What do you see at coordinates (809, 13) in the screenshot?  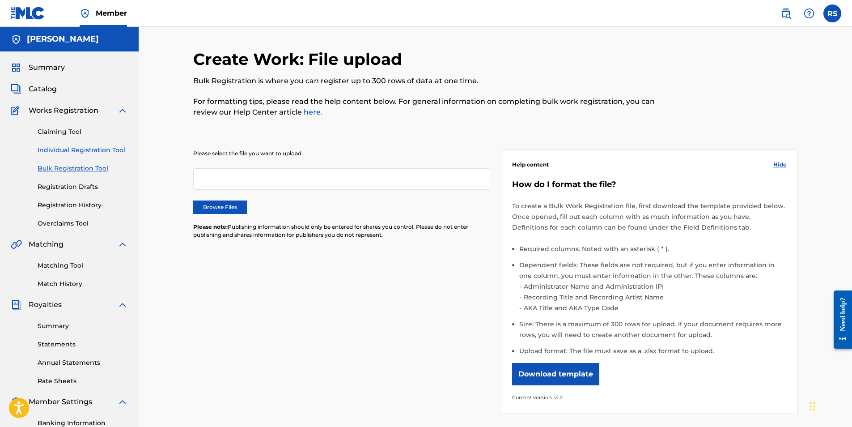 I see `div: Help` at bounding box center [809, 13].